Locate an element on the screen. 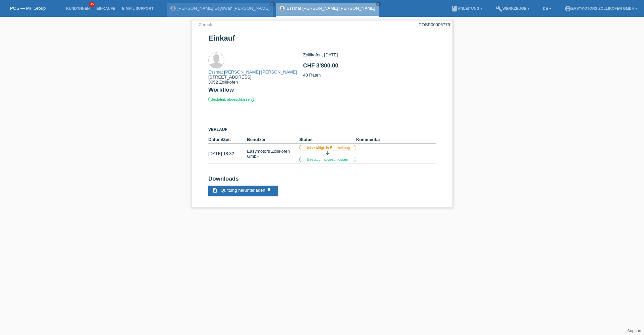 This screenshot has width=644, height=335. th: Kommentar is located at coordinates (396, 140).